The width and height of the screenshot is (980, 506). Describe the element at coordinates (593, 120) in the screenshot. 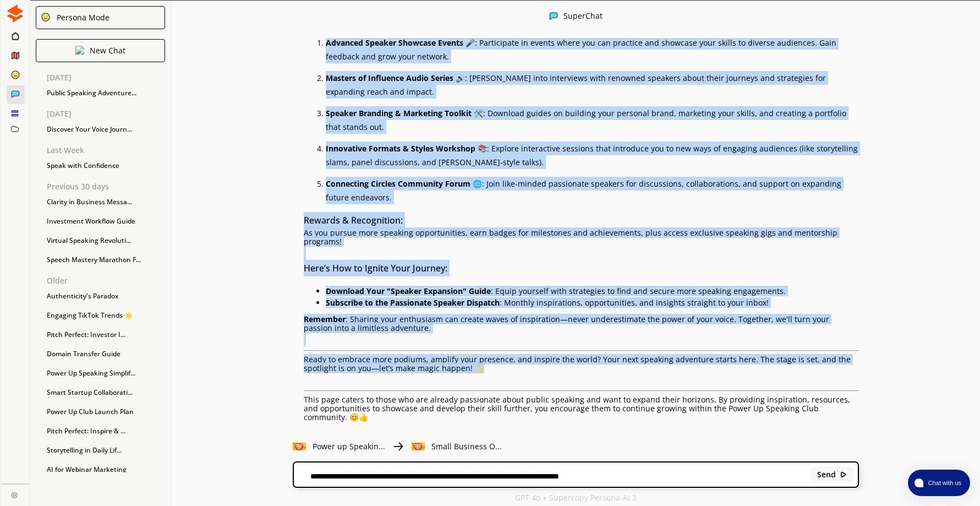

I see `li: : Download guides on building your personal brand, marketing your skills, and creating a portfoli...` at that location.